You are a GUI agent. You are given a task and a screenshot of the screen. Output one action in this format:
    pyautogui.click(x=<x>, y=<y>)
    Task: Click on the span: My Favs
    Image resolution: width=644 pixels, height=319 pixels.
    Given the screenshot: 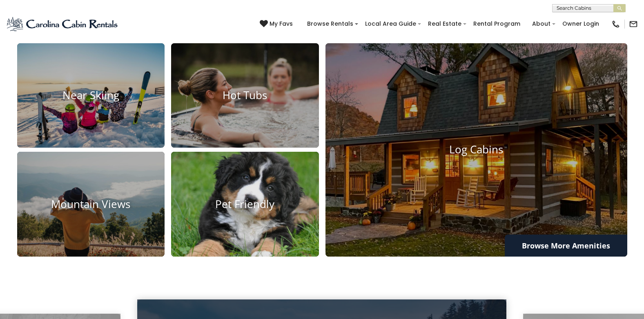 What is the action you would take?
    pyautogui.click(x=281, y=24)
    